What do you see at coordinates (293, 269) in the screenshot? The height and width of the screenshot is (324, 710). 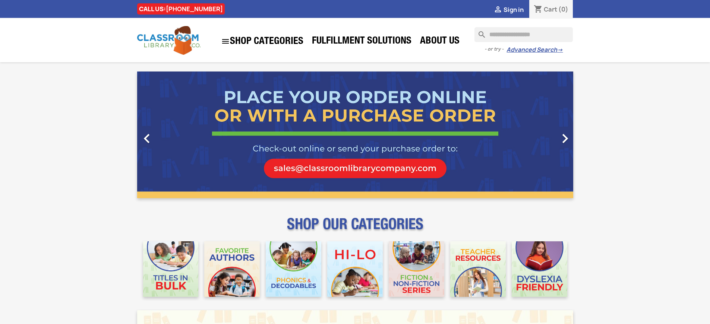 I see `img: CLC_Phonics_And_Decodables_Mobile.jpg` at bounding box center [293, 269].